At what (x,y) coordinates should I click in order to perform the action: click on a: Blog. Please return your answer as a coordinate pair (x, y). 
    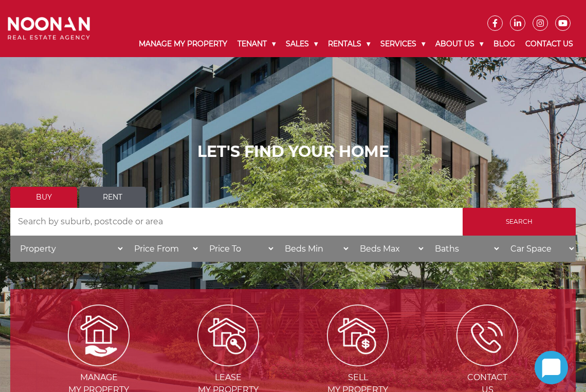
    Looking at the image, I should click on (504, 44).